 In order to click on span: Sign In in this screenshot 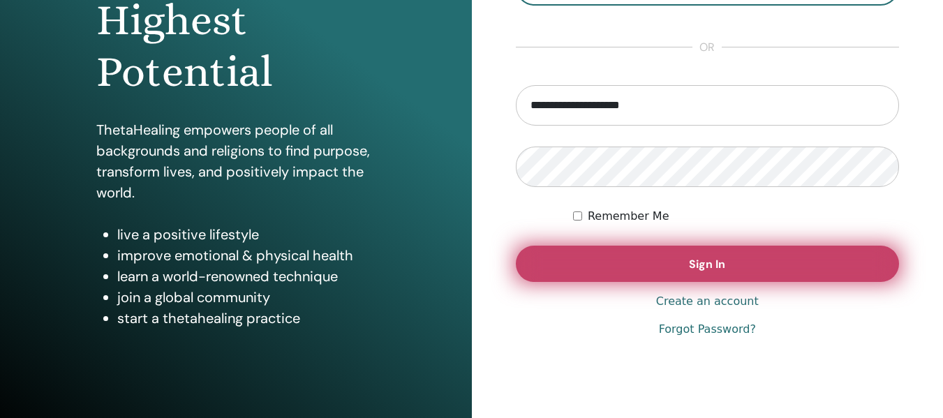, I will do `click(707, 264)`.